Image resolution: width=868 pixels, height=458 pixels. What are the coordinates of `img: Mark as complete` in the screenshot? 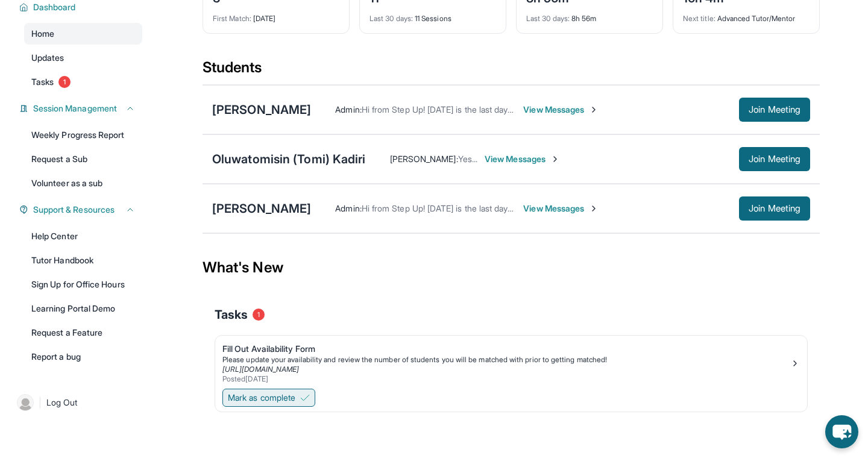 It's located at (305, 398).